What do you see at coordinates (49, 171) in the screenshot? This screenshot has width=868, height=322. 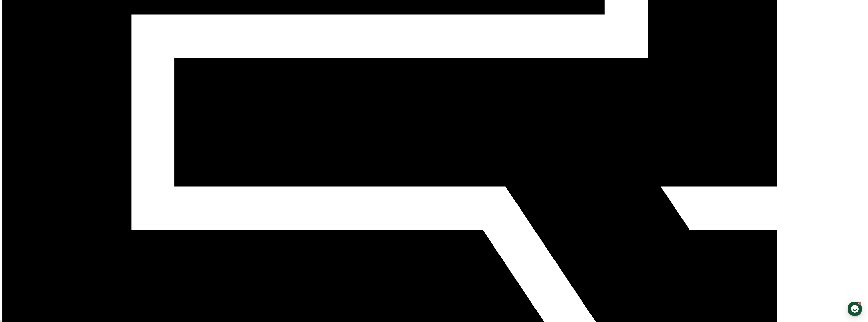 I see `span: 대화` at bounding box center [49, 171].